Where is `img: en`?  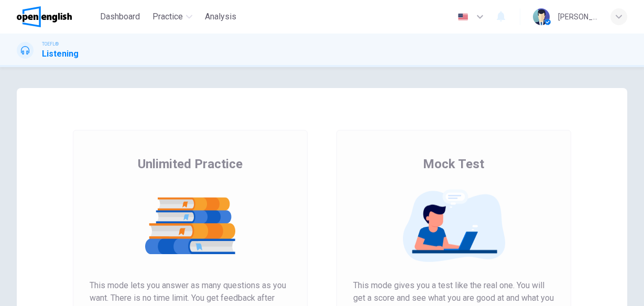 img: en is located at coordinates (463, 17).